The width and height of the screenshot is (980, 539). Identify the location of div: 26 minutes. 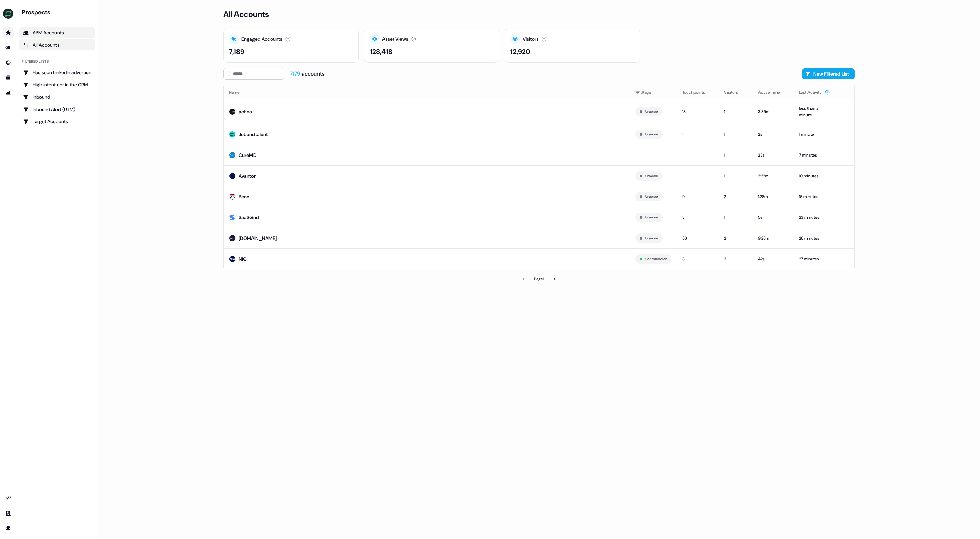
(814, 238).